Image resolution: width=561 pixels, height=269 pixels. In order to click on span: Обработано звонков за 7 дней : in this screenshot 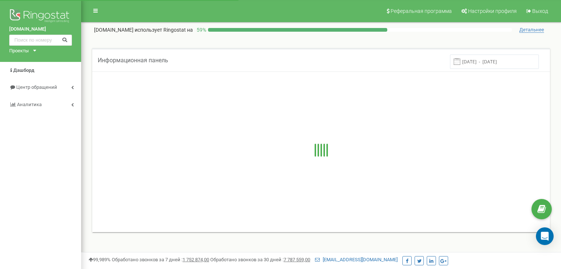, I will do `click(160, 260)`.